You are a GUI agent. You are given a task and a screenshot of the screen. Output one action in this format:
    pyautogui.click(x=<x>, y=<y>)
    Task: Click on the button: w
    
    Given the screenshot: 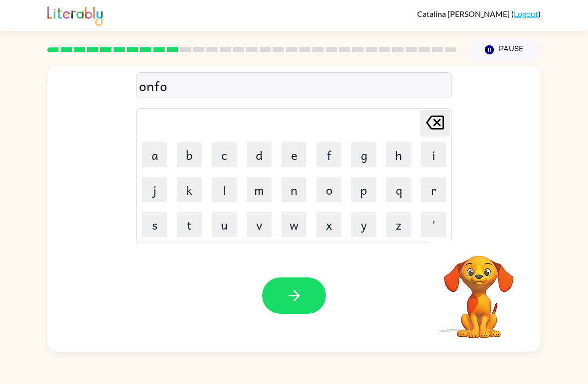 What is the action you would take?
    pyautogui.click(x=294, y=225)
    